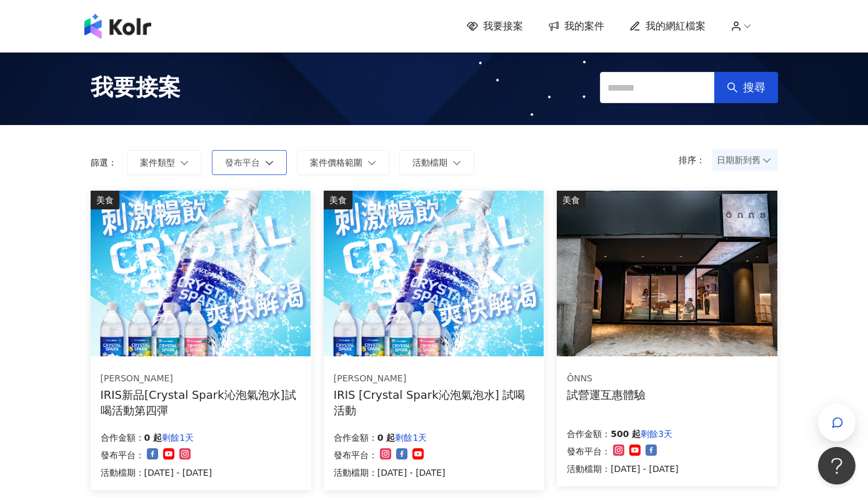 The width and height of the screenshot is (868, 497). Describe the element at coordinates (118, 26) in the screenshot. I see `img: logo` at that location.